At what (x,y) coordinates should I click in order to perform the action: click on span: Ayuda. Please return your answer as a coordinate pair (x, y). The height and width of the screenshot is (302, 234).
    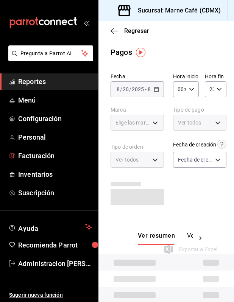
    Looking at the image, I should click on (50, 227).